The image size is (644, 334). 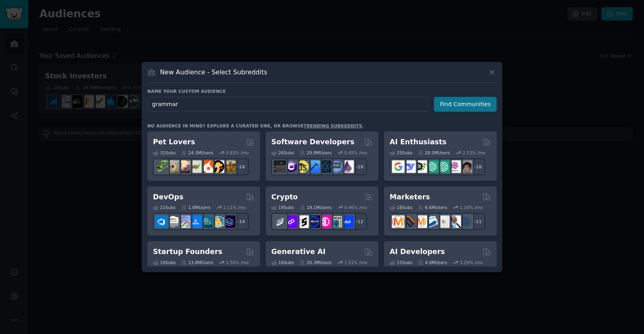 I want to click on img: AskComputerScience, so click(x=336, y=166).